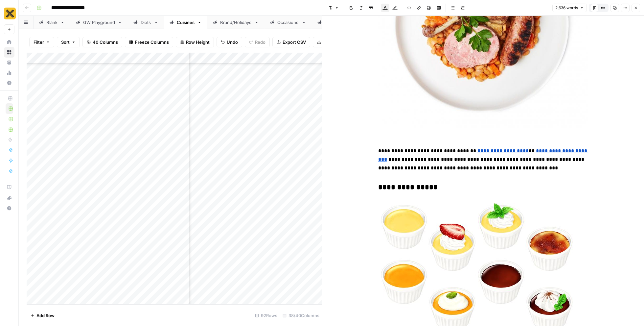 This screenshot has height=326, width=644. I want to click on a: Your Data, so click(9, 63).